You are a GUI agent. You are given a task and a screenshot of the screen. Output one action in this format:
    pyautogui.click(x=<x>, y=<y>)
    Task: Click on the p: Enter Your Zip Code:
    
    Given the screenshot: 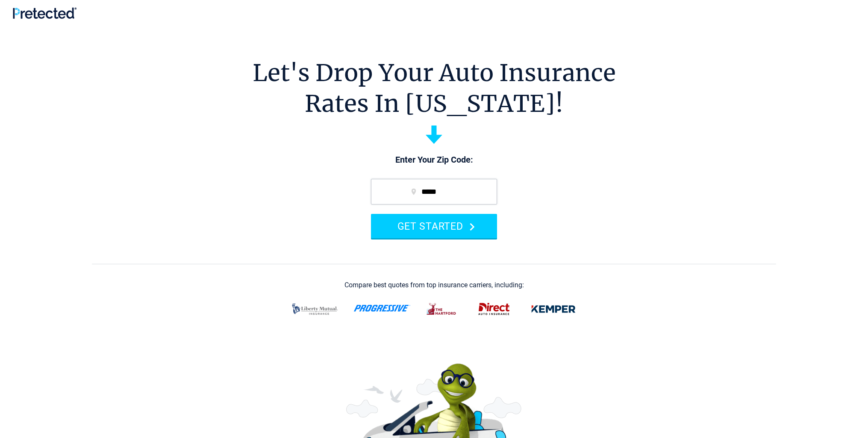 What is the action you would take?
    pyautogui.click(x=434, y=160)
    